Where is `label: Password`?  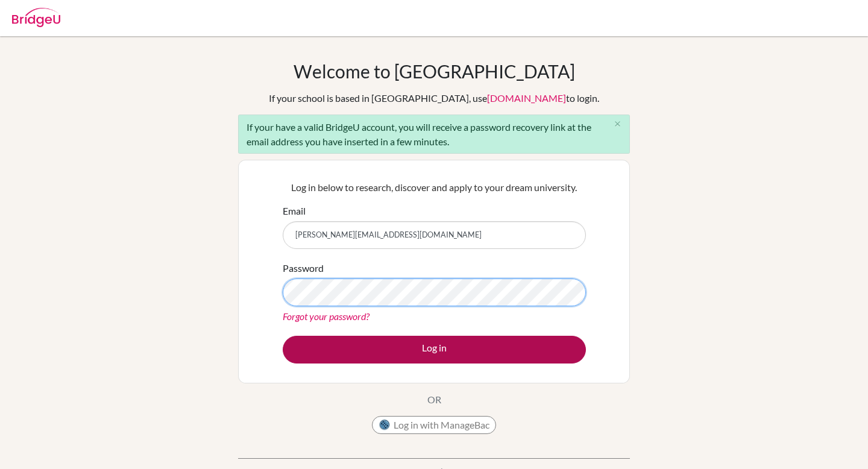 label: Password is located at coordinates (303, 268).